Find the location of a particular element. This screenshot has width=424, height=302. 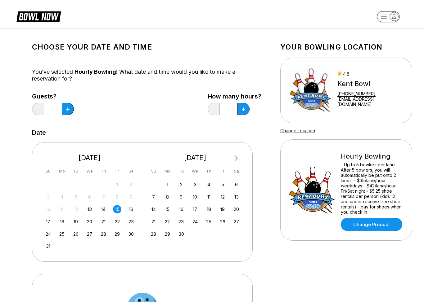

div: Choose Friday, September 5th, 2025 is located at coordinates (222, 185).